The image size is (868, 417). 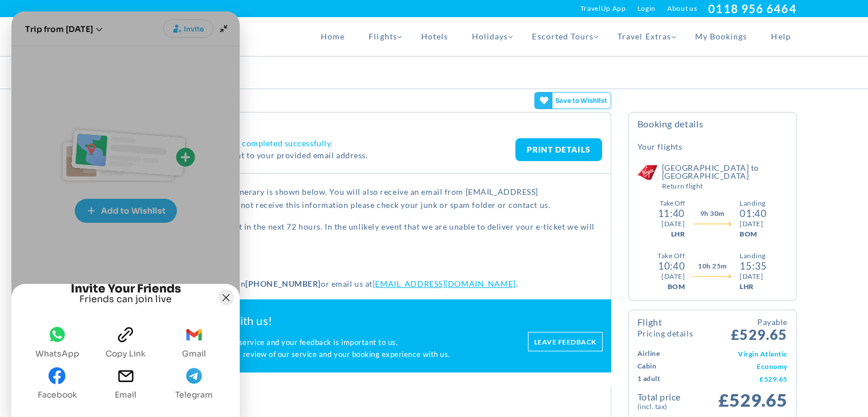 I want to click on h5: Your Flights, so click(x=660, y=147).